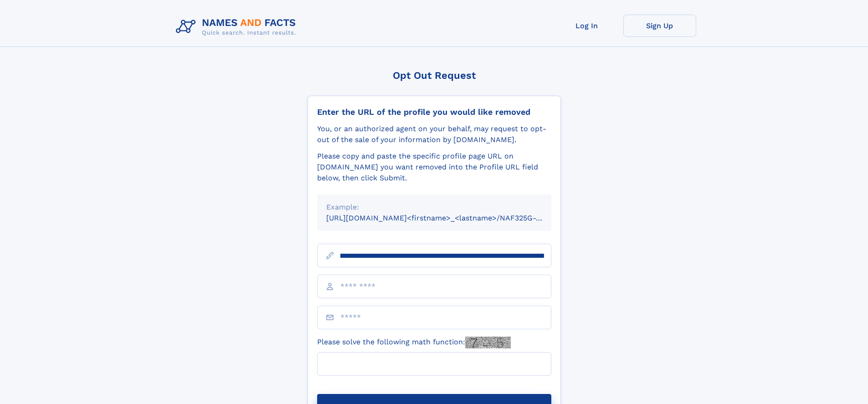 Image resolution: width=868 pixels, height=404 pixels. Describe the element at coordinates (435, 75) in the screenshot. I see `div: Opt Out Request` at that location.